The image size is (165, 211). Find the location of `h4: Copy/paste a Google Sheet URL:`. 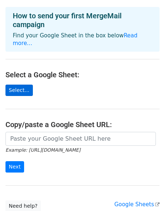

h4: Copy/paste a Google Sheet URL: is located at coordinates (83, 124).